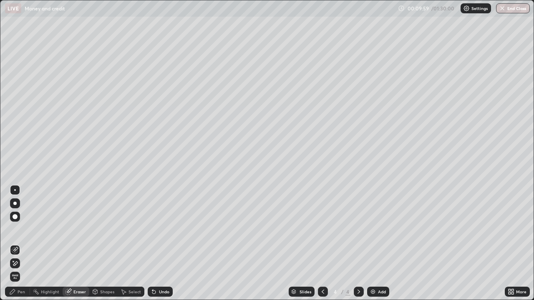 The height and width of the screenshot is (300, 534). What do you see at coordinates (513, 8) in the screenshot?
I see `button: End Class` at bounding box center [513, 8].